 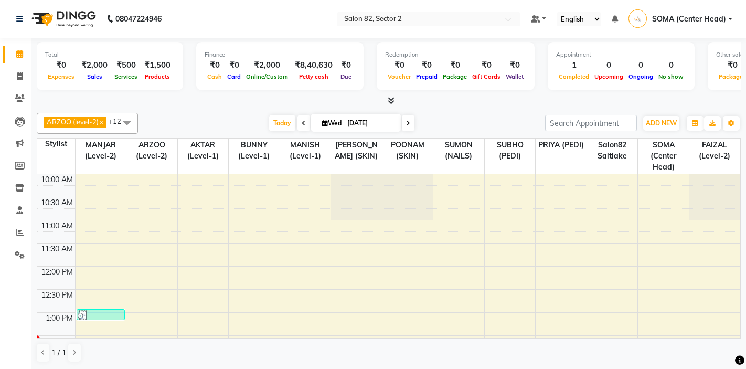 I want to click on span: Package, so click(x=455, y=77).